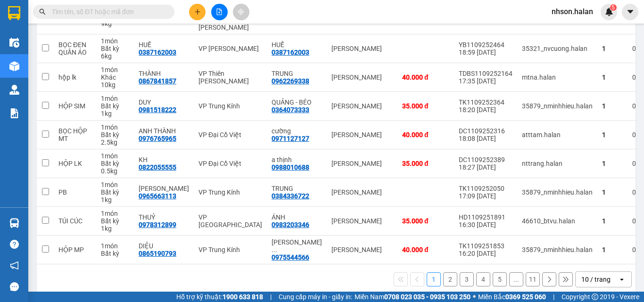  Describe the element at coordinates (485, 217) in the screenshot. I see `div: HD1109251891` at that location.